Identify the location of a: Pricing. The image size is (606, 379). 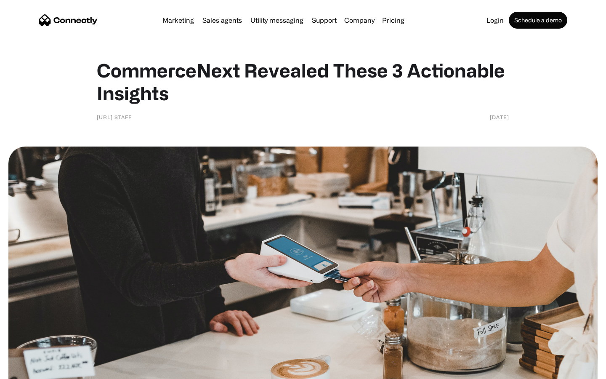
(393, 20).